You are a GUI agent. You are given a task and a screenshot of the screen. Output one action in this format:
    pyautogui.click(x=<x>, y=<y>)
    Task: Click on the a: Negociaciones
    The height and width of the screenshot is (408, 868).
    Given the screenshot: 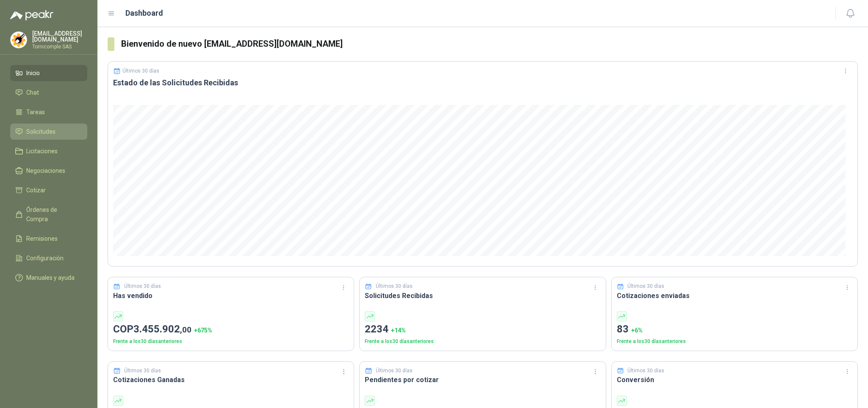 What is the action you would take?
    pyautogui.click(x=48, y=171)
    